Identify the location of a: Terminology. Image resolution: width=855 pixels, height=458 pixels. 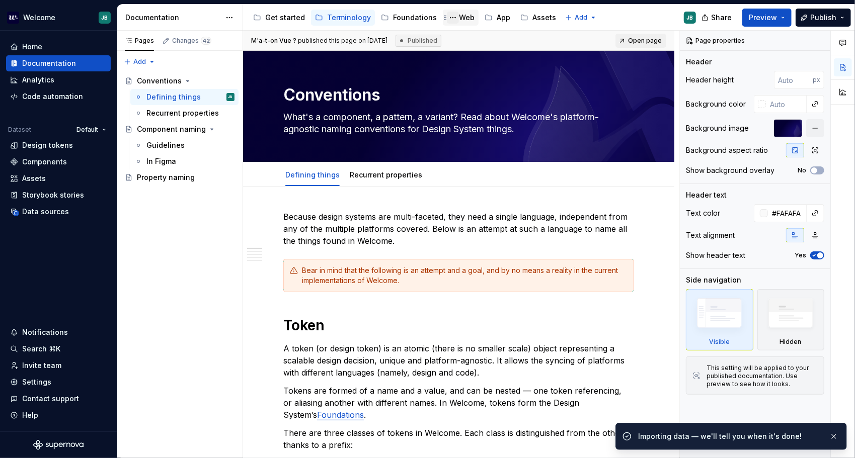
(343, 18).